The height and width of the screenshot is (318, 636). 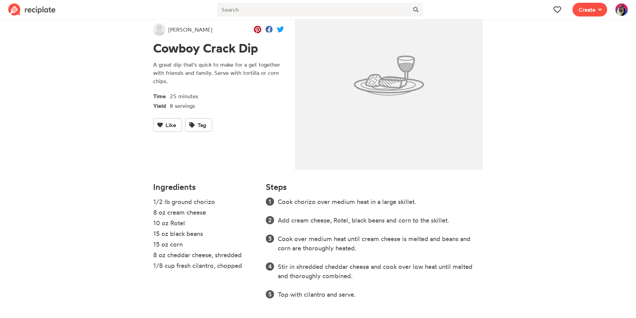 I want to click on li: Cook chorizo over medium heat in a large skillet., so click(x=380, y=202).